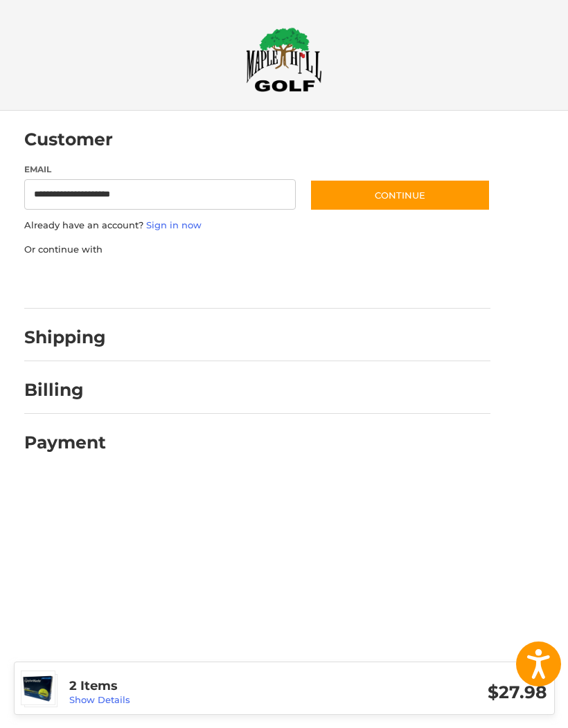 This screenshot has width=568, height=728. I want to click on img: Maple Hill Golf, so click(284, 60).